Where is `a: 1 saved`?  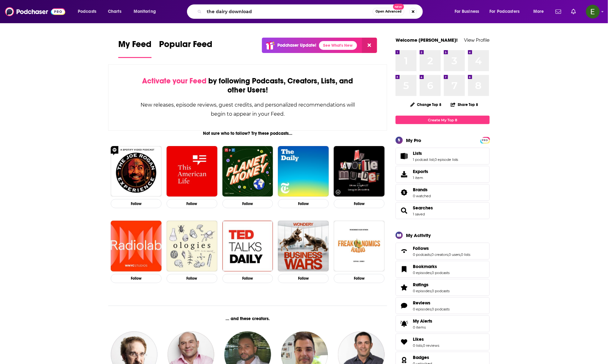
a: 1 saved is located at coordinates (419, 214).